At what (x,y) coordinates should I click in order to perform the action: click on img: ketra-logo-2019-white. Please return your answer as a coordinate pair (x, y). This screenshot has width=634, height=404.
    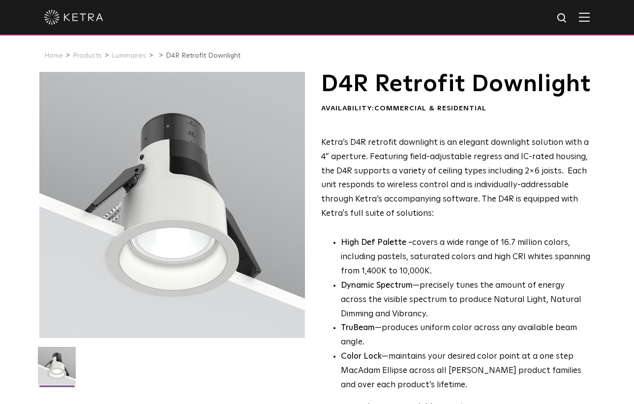
    Looking at the image, I should click on (74, 17).